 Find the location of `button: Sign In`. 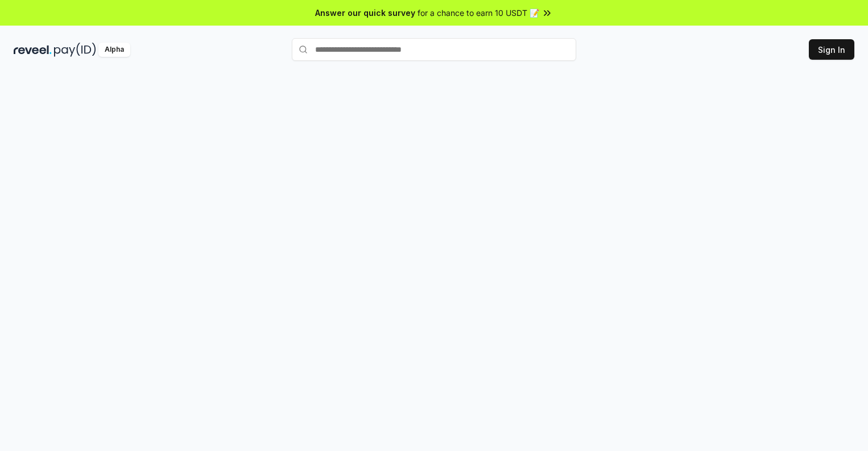

button: Sign In is located at coordinates (832, 50).